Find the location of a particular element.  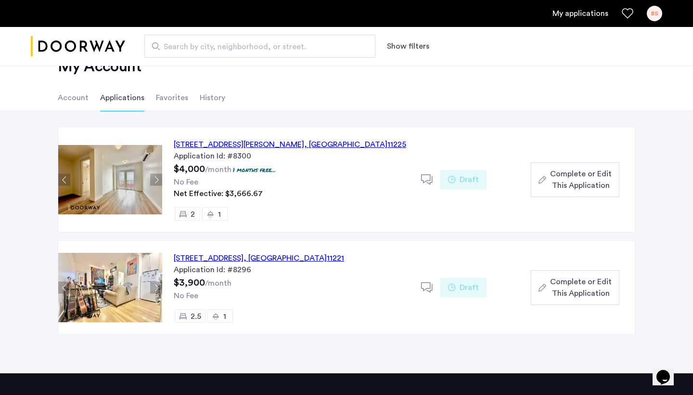

span: 2 is located at coordinates (193, 214).